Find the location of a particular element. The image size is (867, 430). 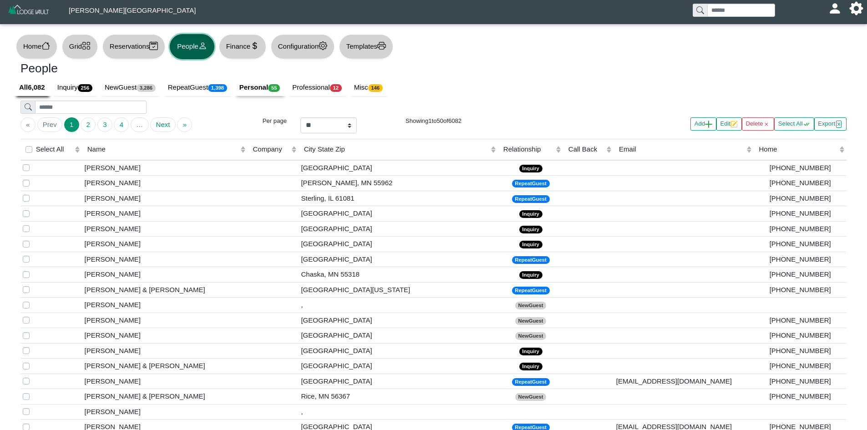

a: RepeatGuest1,398 is located at coordinates (198, 88).